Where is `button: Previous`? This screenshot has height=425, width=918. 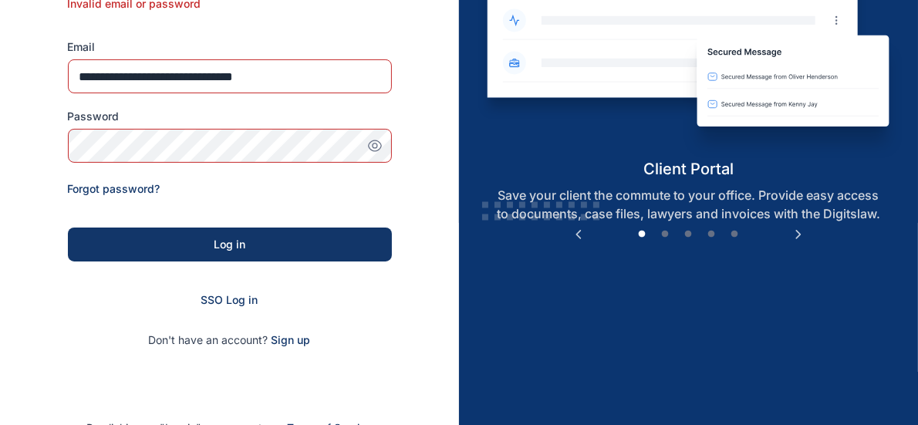 button: Previous is located at coordinates (579, 235).